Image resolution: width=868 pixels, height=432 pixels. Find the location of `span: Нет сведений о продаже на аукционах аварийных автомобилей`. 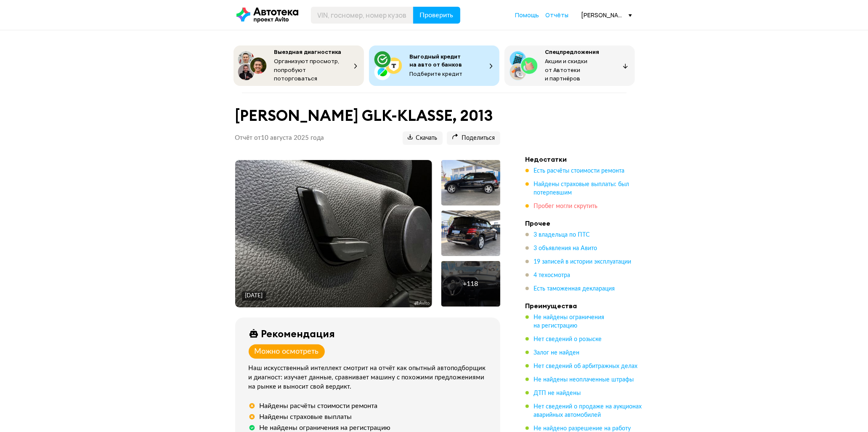

span: Нет сведений о продаже на аукционах аварийных автомобилей is located at coordinates (588, 411).